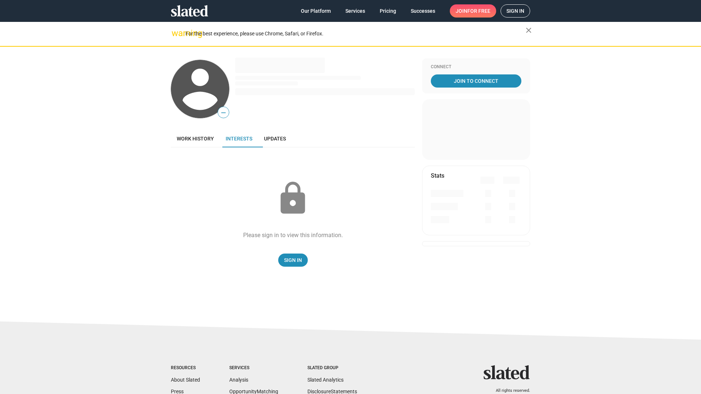 Image resolution: width=701 pixels, height=394 pixels. Describe the element at coordinates (476, 81) in the screenshot. I see `a: Join To Connect` at that location.